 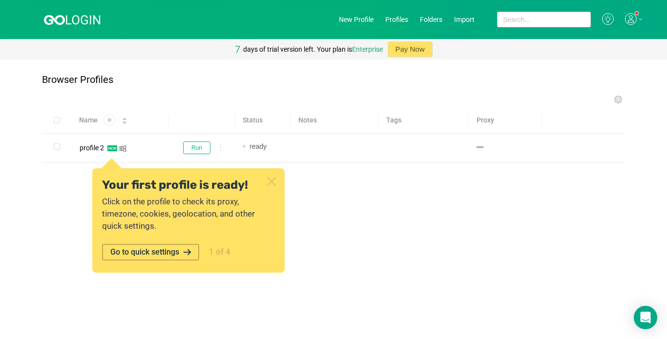 I want to click on div: 7, so click(x=237, y=49).